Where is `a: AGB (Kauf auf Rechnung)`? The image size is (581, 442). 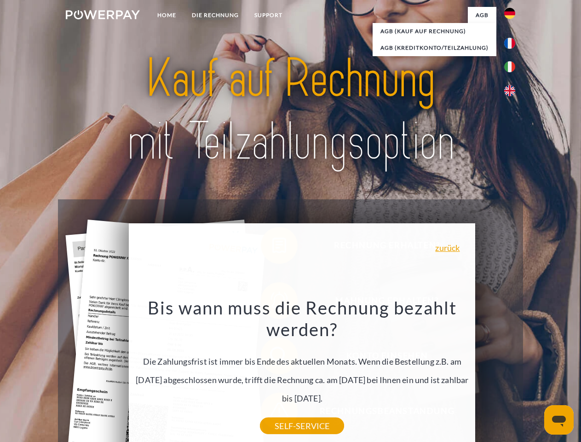
a: AGB (Kauf auf Rechnung) is located at coordinates (434, 31).